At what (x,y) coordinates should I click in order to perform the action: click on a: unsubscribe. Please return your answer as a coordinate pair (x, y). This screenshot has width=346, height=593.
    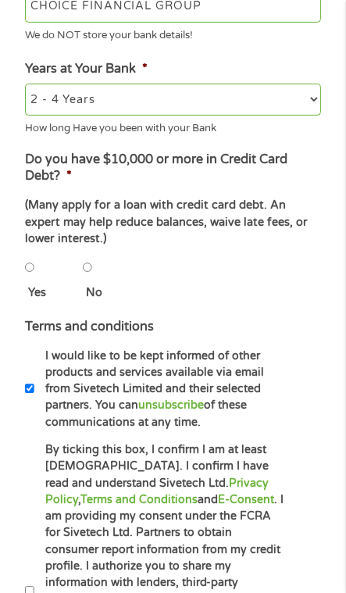
    Looking at the image, I should click on (171, 405).